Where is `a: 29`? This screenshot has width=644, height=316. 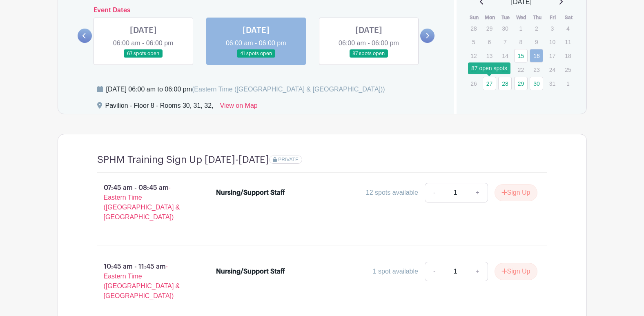 a: 29 is located at coordinates (521, 83).